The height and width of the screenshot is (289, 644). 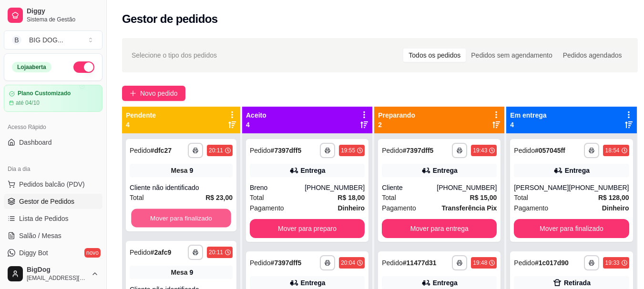 I want to click on div: 19:55, so click(x=348, y=150).